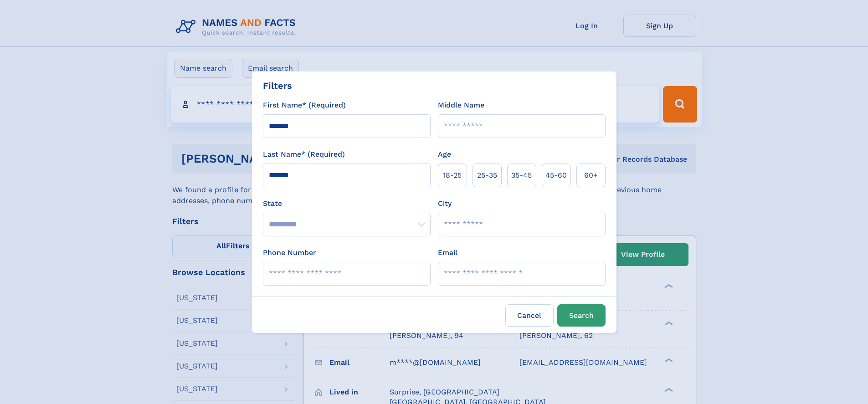 Image resolution: width=868 pixels, height=404 pixels. Describe the element at coordinates (304, 155) in the screenshot. I see `label: Last Name* (Required)` at that location.